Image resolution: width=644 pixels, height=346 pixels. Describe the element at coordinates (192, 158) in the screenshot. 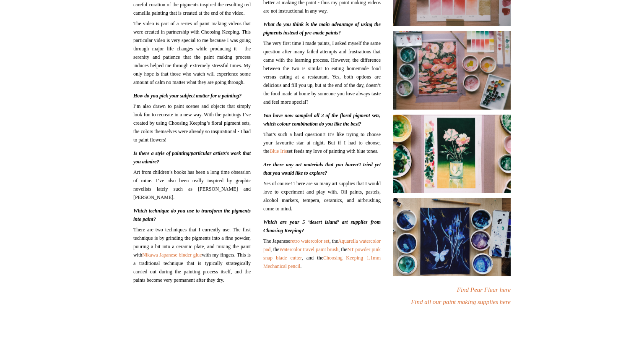

I see `span: Is there a style of painting/particular artists’s work that you admire?` at that location.